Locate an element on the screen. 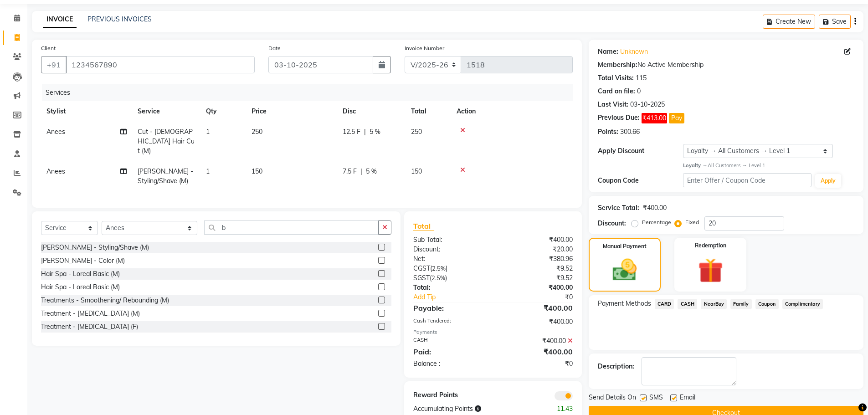 This screenshot has width=868, height=415. div: Apply Discount is located at coordinates (641, 151).